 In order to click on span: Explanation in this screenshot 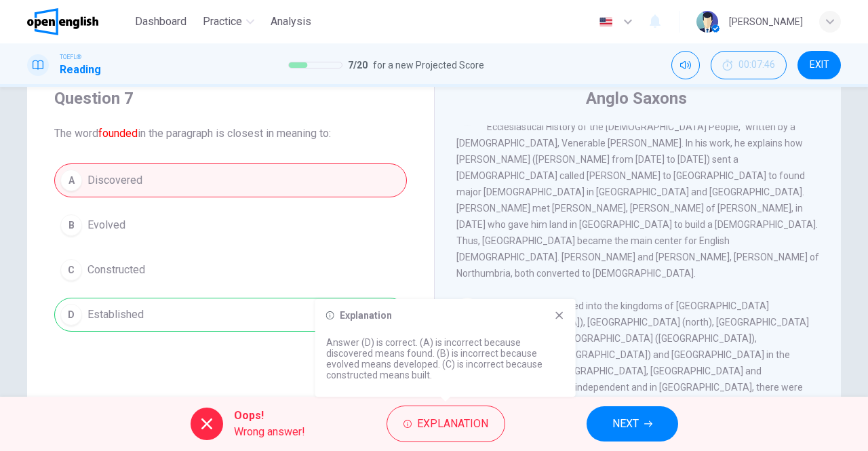, I will do `click(452, 424)`.